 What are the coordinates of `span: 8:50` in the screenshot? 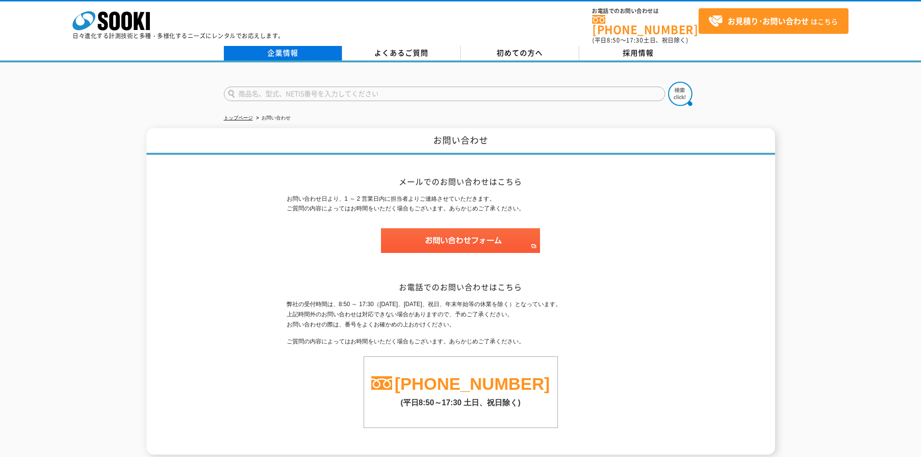 It's located at (614, 40).